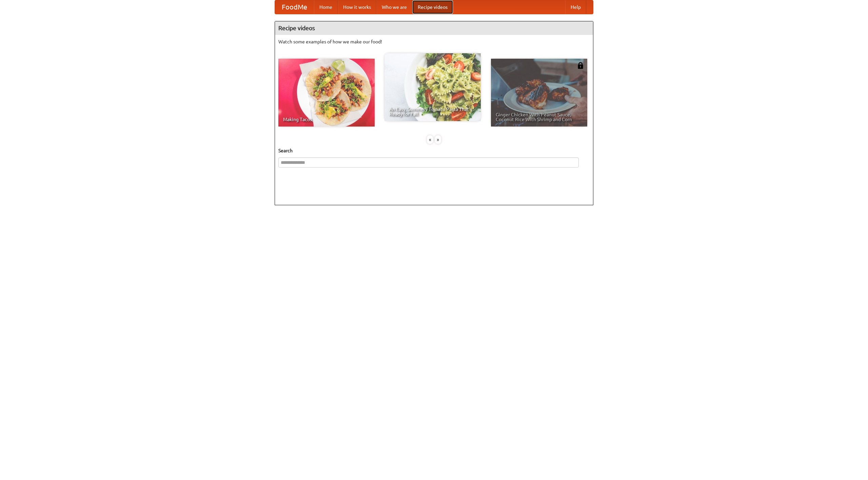 This screenshot has width=868, height=480. I want to click on a: An Easy, Summery Tomato Pasta That's Ready for Fall, so click(433, 87).